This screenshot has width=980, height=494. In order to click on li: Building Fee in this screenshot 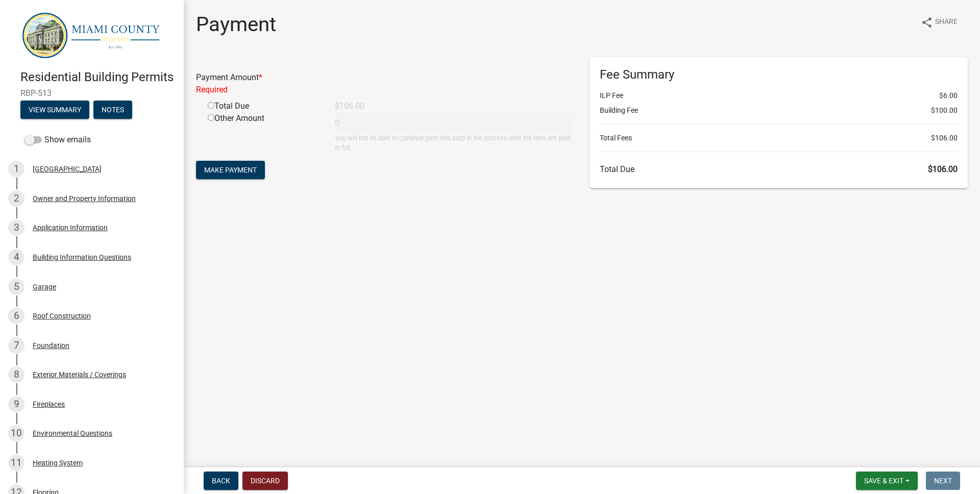, I will do `click(778, 111)`.